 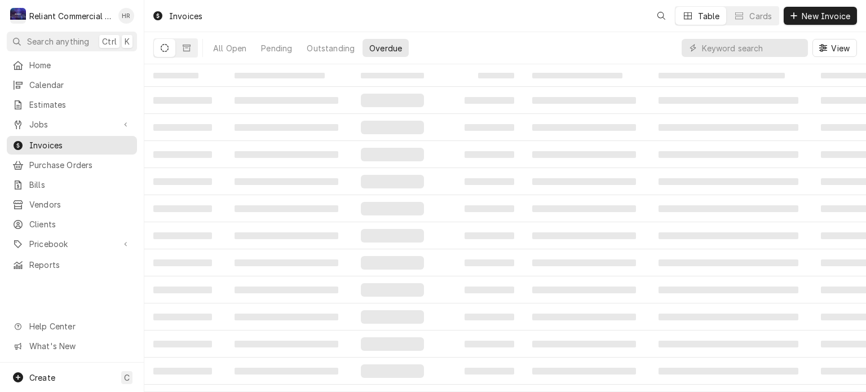 What do you see at coordinates (229, 48) in the screenshot?
I see `div: All Open` at bounding box center [229, 48].